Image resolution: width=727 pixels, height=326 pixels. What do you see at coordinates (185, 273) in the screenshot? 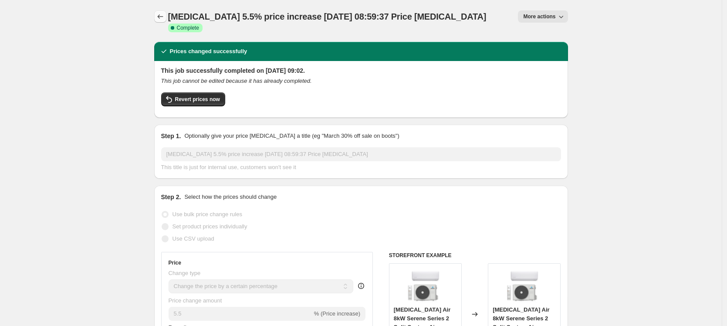
I see `span: Change type` at bounding box center [185, 273].